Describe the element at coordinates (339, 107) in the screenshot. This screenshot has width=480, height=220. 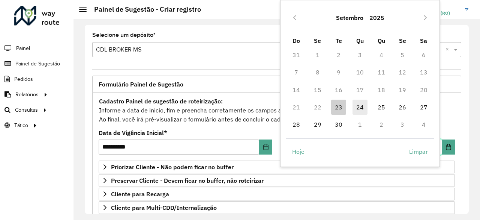
I see `td: 23` at that location.